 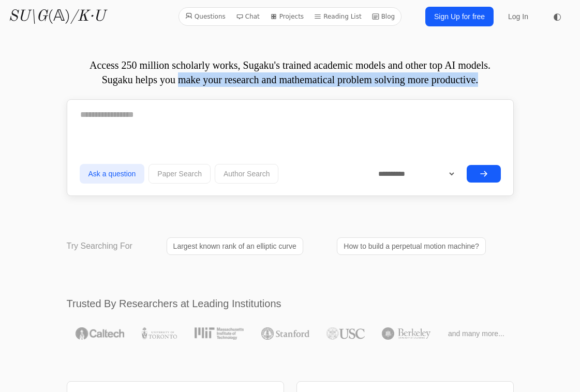 I want to click on img: Stanford, so click(x=285, y=334).